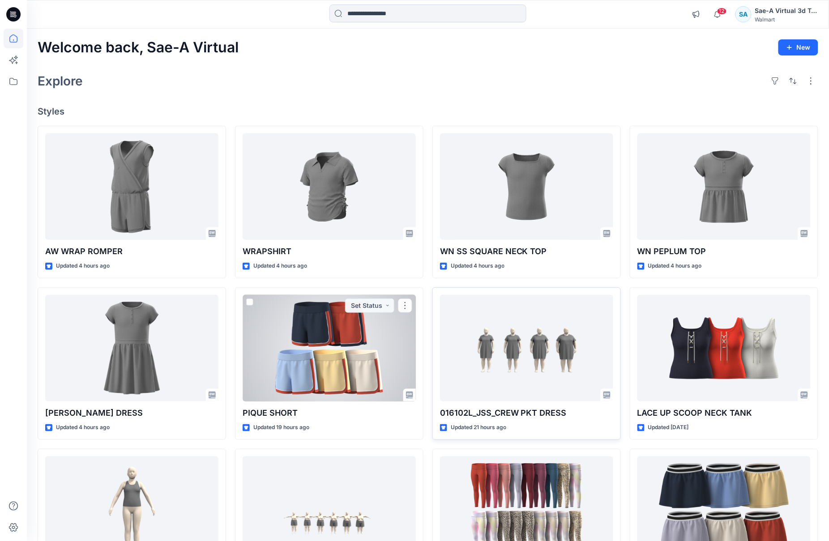  I want to click on div: SA, so click(744, 14).